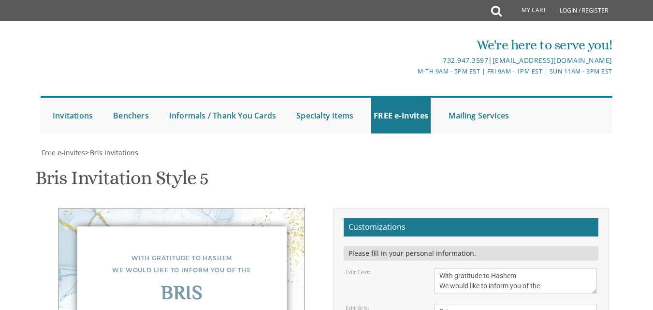  I want to click on a: Free e-Invites, so click(63, 152).